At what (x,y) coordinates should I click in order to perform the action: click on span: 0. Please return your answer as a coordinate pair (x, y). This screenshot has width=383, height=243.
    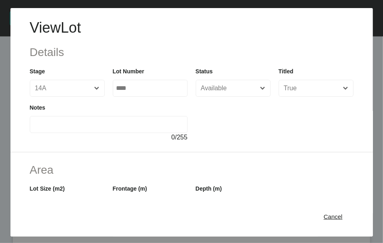
    Looking at the image, I should click on (173, 137).